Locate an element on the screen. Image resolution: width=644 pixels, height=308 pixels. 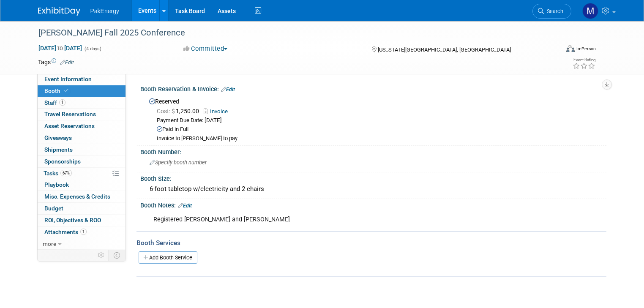
div: Event Rating is located at coordinates (584, 60).